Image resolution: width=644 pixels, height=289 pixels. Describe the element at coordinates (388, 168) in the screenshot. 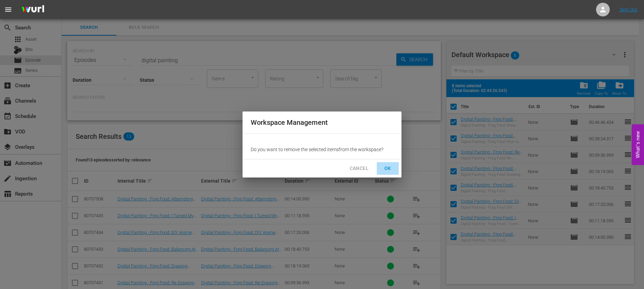

I see `button: OK` at that location.